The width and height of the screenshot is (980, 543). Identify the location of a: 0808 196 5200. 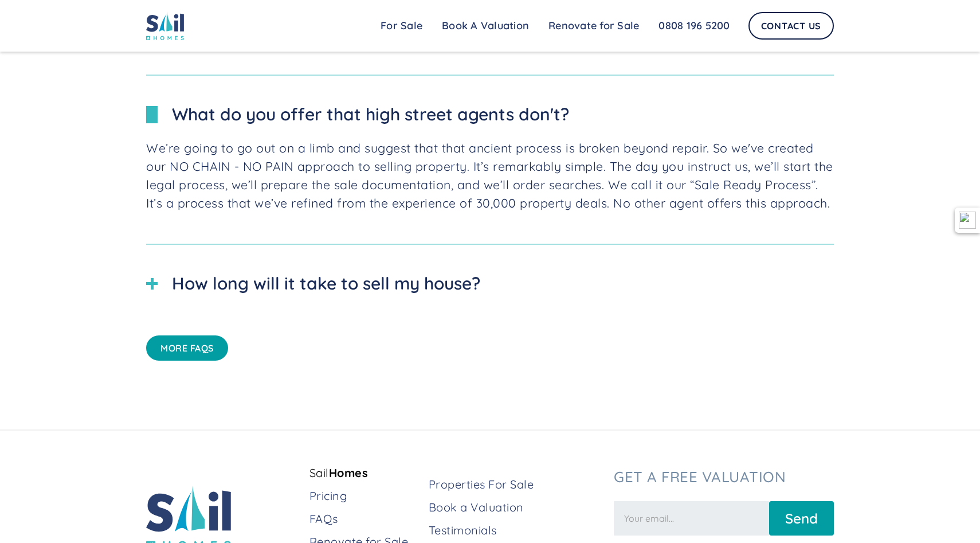
(694, 26).